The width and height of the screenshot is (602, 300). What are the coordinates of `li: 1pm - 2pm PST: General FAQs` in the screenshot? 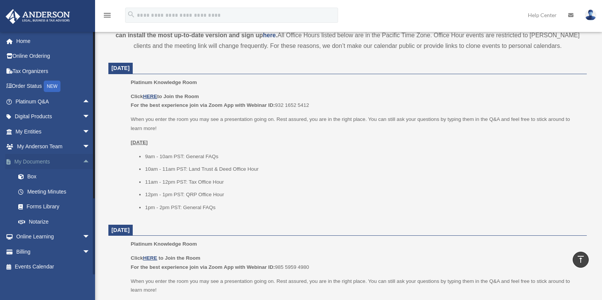 It's located at (363, 208).